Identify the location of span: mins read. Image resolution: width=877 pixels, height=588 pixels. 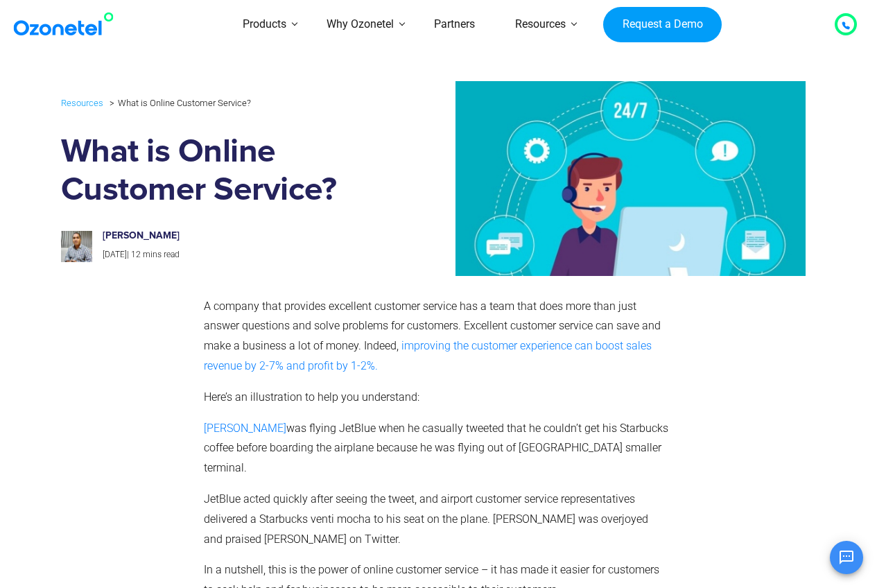
(161, 254).